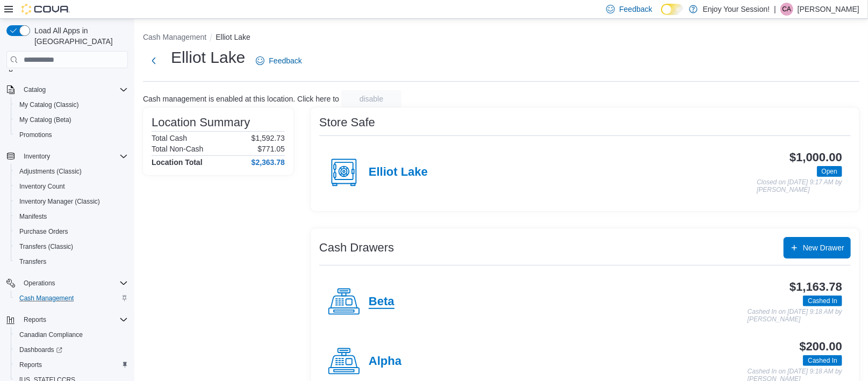  Describe the element at coordinates (49, 105) in the screenshot. I see `a: My Catalog (Classic)` at that location.